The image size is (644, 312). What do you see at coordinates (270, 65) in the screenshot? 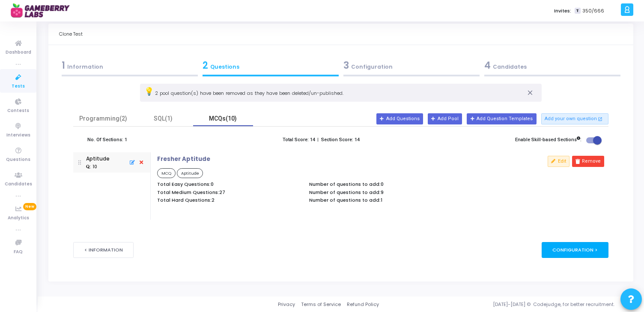
I see `div: Questions` at bounding box center [270, 65].